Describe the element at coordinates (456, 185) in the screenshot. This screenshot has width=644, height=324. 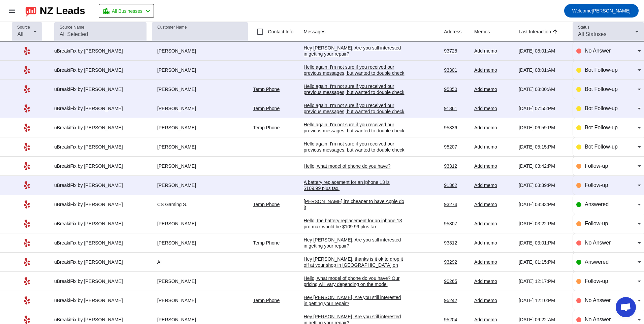
I see `div: 91362` at that location.